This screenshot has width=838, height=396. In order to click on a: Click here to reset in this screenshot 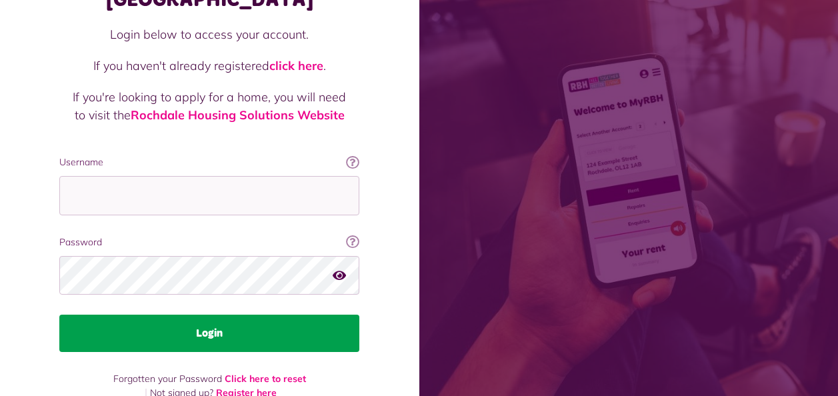, I will do `click(265, 379)`.